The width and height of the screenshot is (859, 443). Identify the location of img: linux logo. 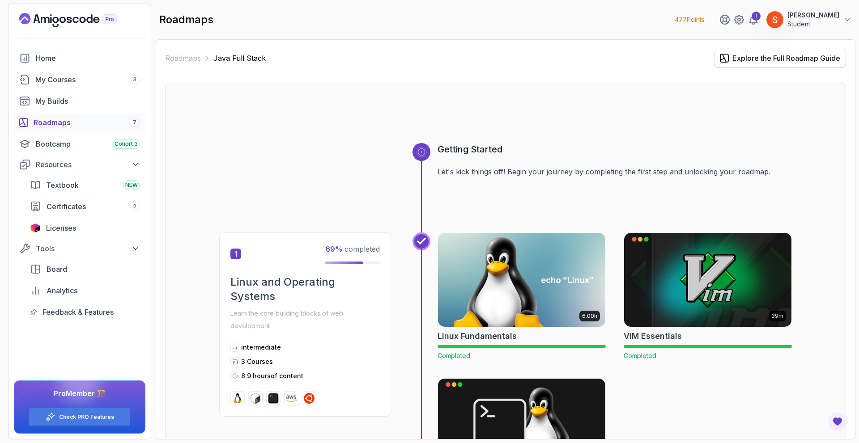
(237, 398).